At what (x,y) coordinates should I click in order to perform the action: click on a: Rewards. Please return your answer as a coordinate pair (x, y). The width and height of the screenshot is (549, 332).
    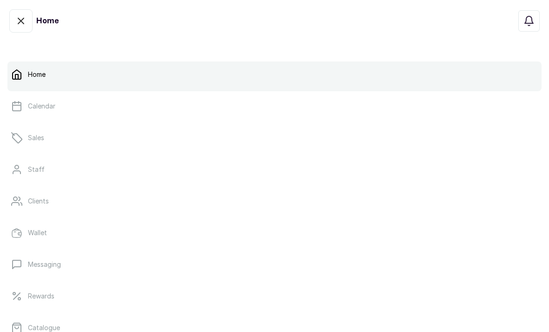
    Looking at the image, I should click on (274, 296).